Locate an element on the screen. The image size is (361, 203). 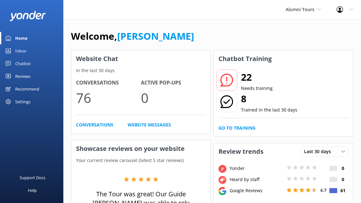
h3: Website Chat is located at coordinates (141, 59).